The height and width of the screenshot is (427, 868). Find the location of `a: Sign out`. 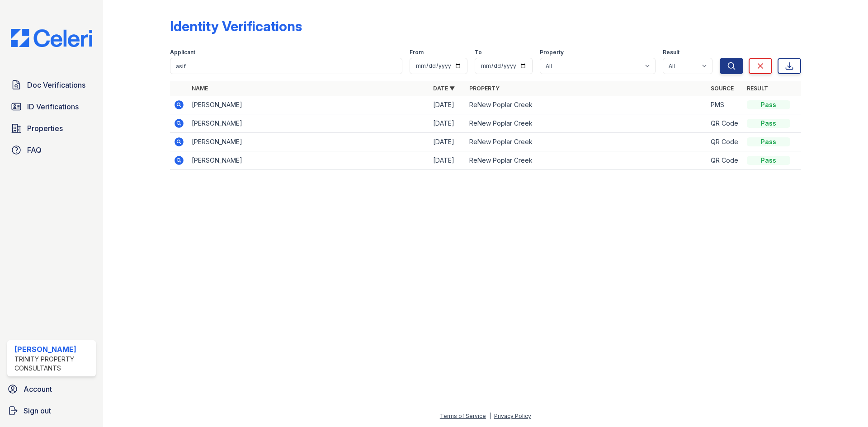

a: Sign out is located at coordinates (52, 411).